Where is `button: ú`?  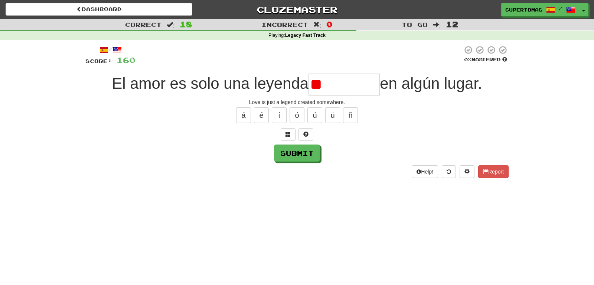
button: ú is located at coordinates (315, 115).